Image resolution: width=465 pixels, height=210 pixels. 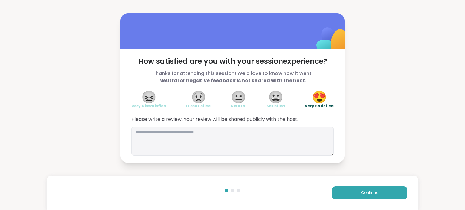 I want to click on img: ShareWell Logomark, so click(x=332, y=42).